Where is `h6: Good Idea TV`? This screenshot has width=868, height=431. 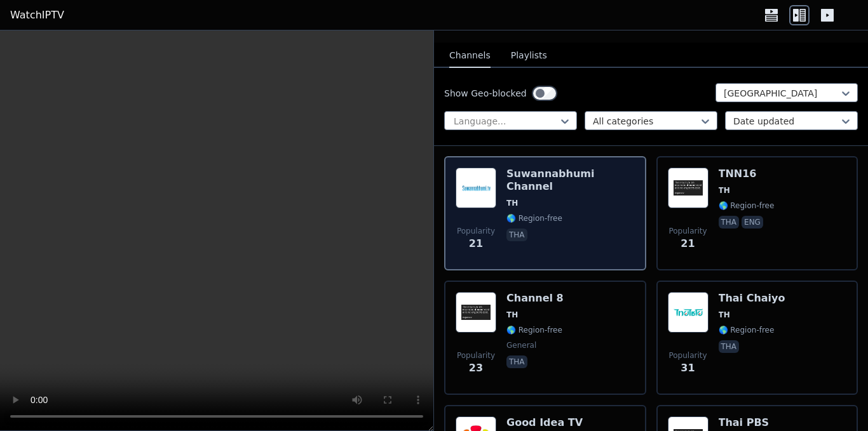
h6: Good Idea TV is located at coordinates (545, 423).